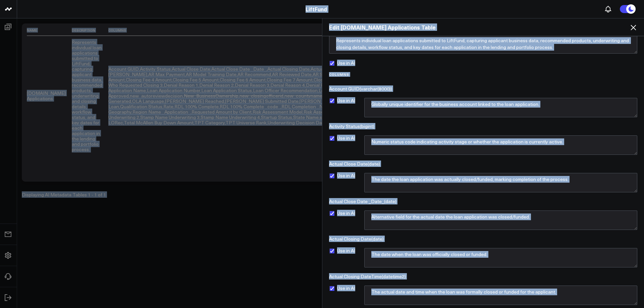  What do you see at coordinates (483, 44) in the screenshot?
I see `textarea: Represents individual loan applications submitted to LiftFund, capturing applicant business data,...` at bounding box center [483, 44].